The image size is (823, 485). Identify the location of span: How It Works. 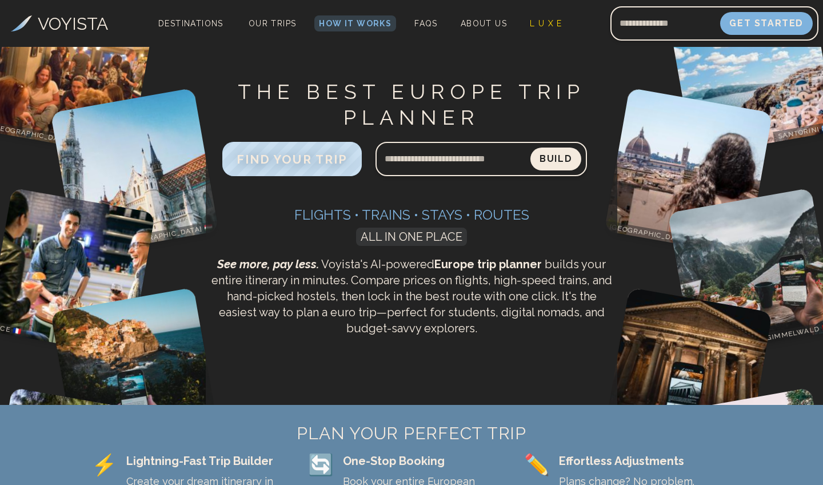
(355, 23).